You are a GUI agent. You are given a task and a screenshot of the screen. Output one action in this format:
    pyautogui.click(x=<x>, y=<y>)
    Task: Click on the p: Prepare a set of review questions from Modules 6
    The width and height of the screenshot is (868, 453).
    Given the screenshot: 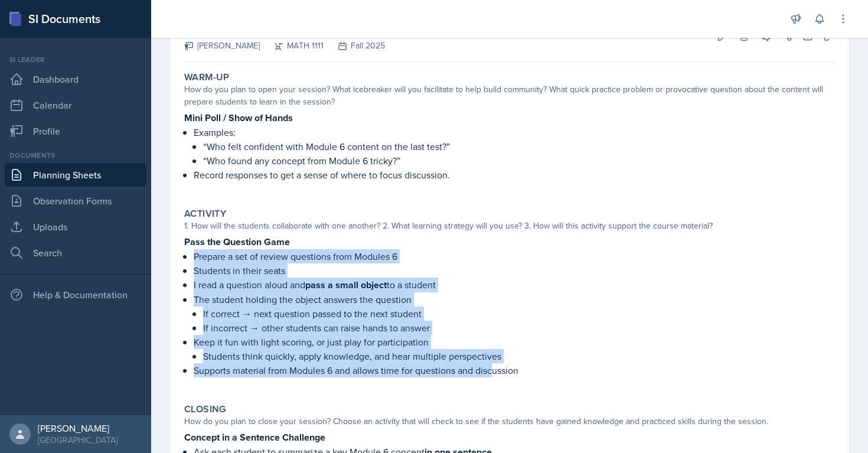 What is the action you would take?
    pyautogui.click(x=515, y=256)
    